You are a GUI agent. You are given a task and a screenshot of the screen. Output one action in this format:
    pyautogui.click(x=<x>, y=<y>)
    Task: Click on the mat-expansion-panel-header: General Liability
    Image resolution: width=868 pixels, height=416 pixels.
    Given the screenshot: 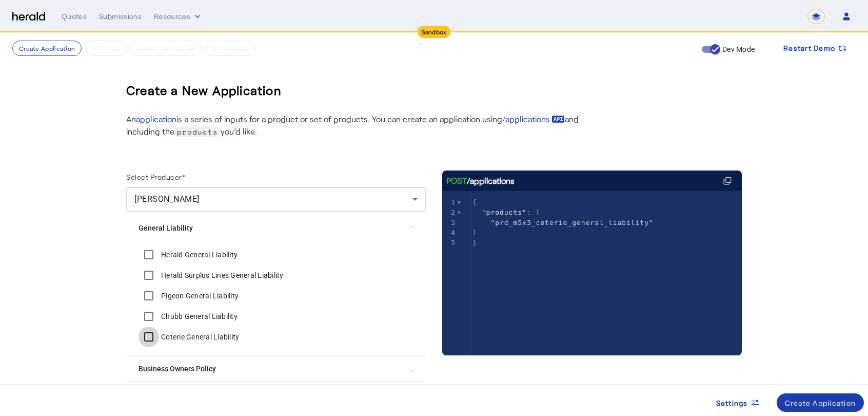 What is the action you would take?
    pyautogui.click(x=276, y=228)
    